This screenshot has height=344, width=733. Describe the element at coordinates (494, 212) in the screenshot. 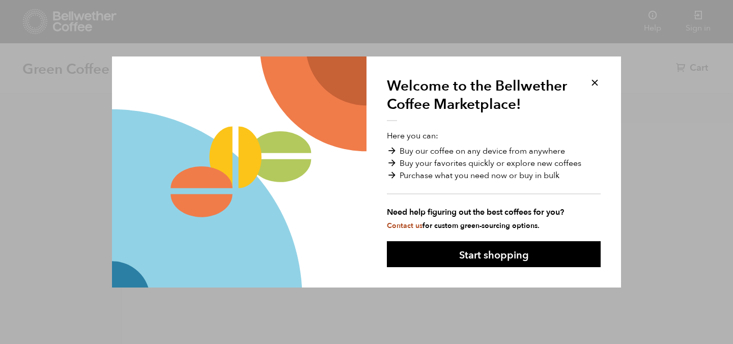

I see `strong: Need help figuring out the best coffees for you?` at that location.